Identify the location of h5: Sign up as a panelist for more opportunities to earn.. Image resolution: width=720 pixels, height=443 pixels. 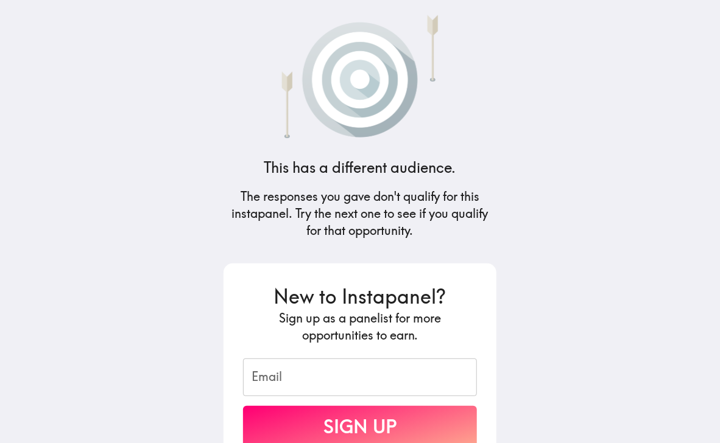
(360, 327).